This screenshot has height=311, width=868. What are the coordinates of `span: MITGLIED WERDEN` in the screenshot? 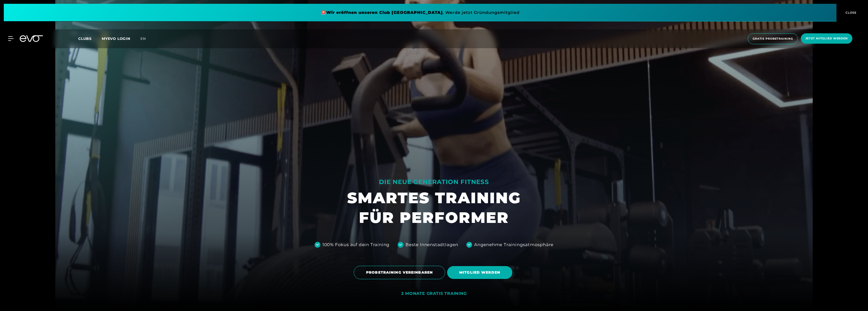 It's located at (480, 272).